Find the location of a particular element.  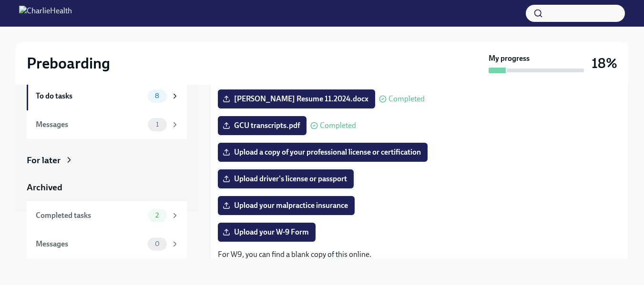

span: Upload your malpractice insurance is located at coordinates (286, 205).